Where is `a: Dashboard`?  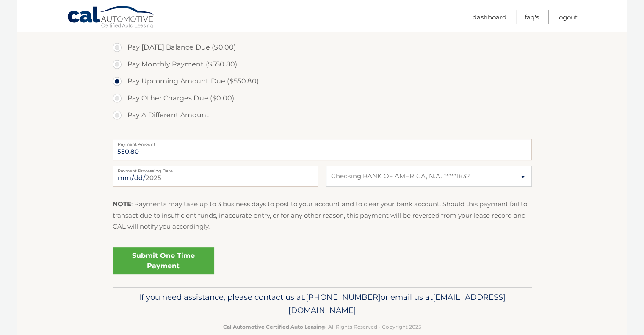 a: Dashboard is located at coordinates (489, 17).